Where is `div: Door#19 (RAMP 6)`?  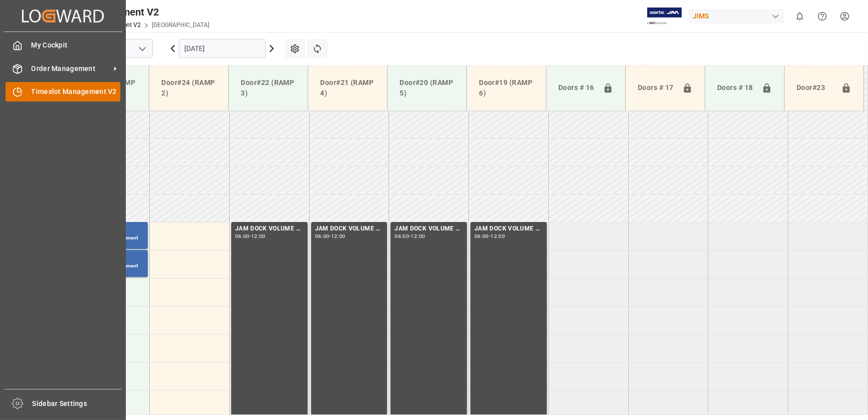 div: Door#19 (RAMP 6) is located at coordinates (506, 88).